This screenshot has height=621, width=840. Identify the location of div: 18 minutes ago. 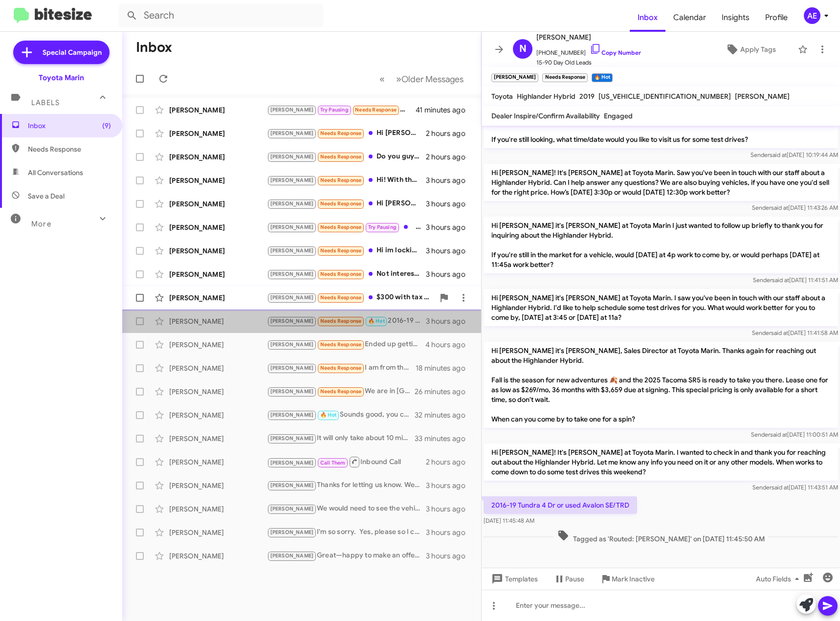
(444, 368).